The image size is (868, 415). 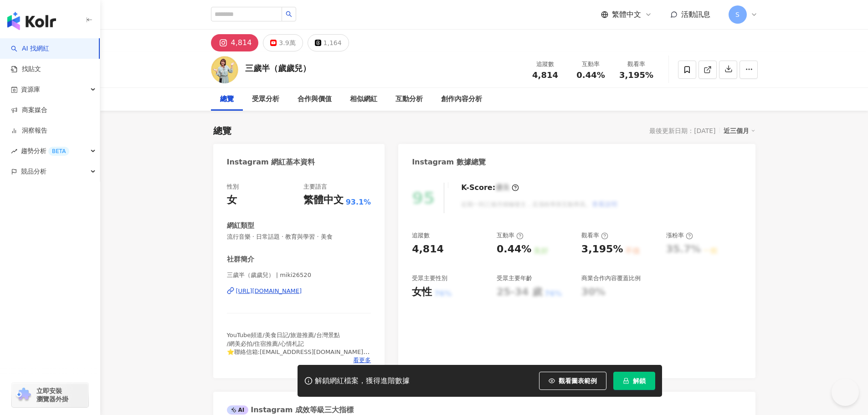 What do you see at coordinates (26, 69) in the screenshot?
I see `a: 找貼文` at bounding box center [26, 69].